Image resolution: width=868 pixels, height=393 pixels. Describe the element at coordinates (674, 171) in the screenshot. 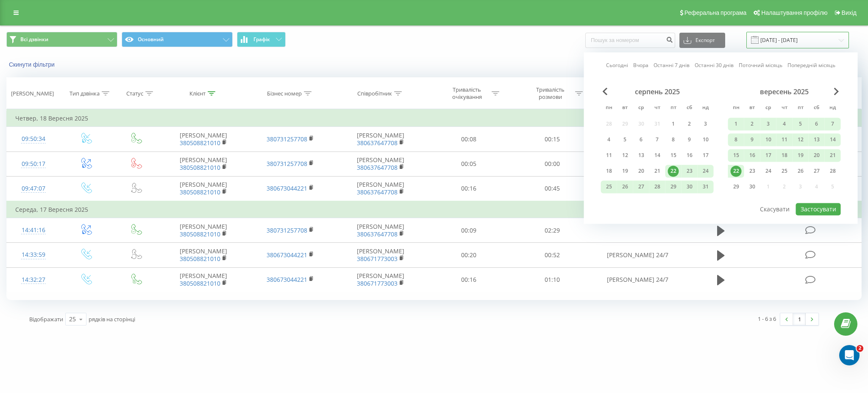

I see `div: пт 22 серп 2025 р.` at that location.